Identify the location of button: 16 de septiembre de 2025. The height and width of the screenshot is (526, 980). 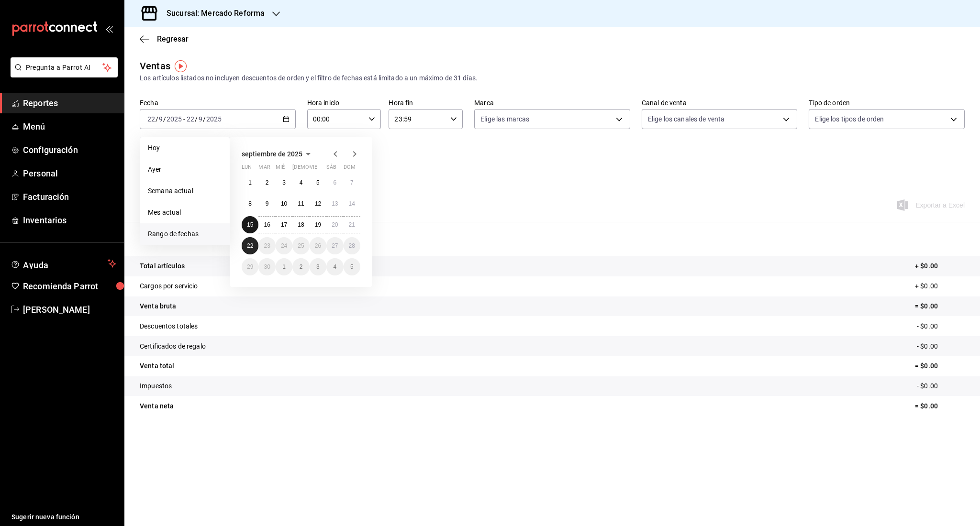
(266, 225).